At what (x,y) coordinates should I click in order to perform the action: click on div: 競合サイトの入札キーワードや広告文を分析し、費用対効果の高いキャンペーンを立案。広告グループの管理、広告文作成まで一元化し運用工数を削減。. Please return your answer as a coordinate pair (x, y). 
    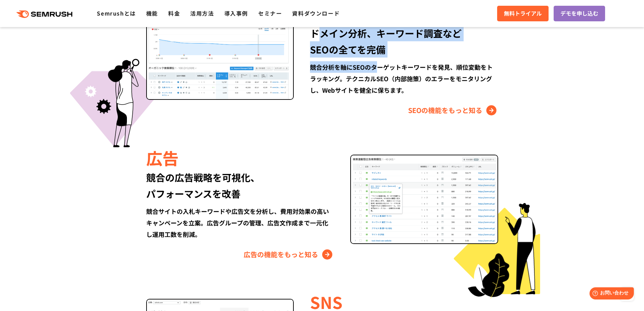
    Looking at the image, I should click on (240, 223).